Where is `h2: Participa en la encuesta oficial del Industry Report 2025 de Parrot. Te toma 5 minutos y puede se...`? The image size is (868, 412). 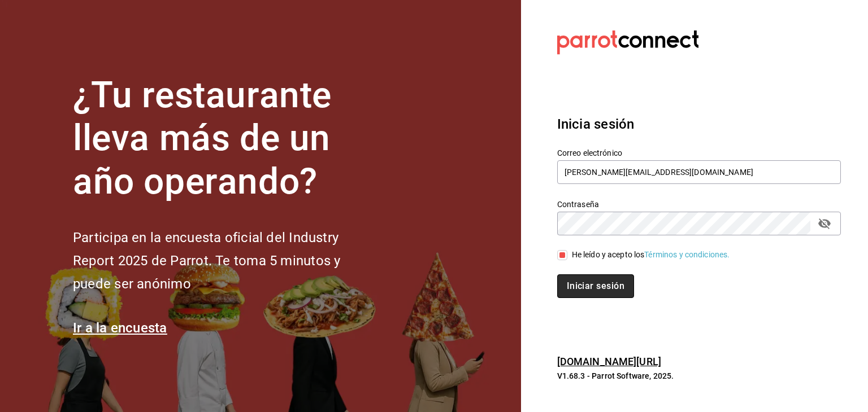
h2: Participa en la encuesta oficial del Industry Report 2025 de Parrot. Te toma 5 minutos y puede se... is located at coordinates (225, 261).